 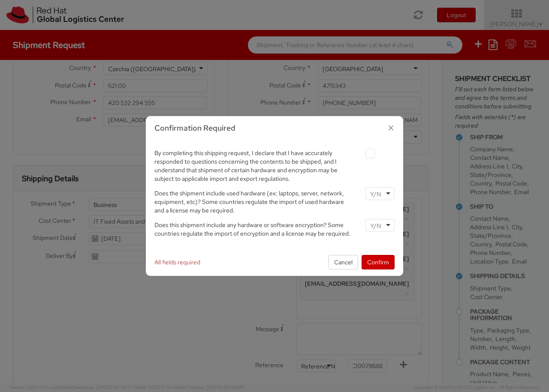 I want to click on span: Does the shipment include used hardware (ex: laptops, server, network, equipment, etc)? Some coun..., so click(x=249, y=202).